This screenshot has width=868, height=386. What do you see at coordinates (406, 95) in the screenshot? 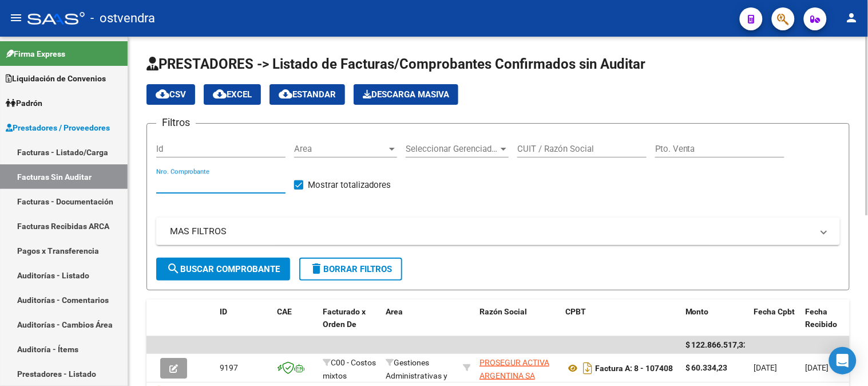
I see `button: Descarga Masiva` at bounding box center [406, 95].